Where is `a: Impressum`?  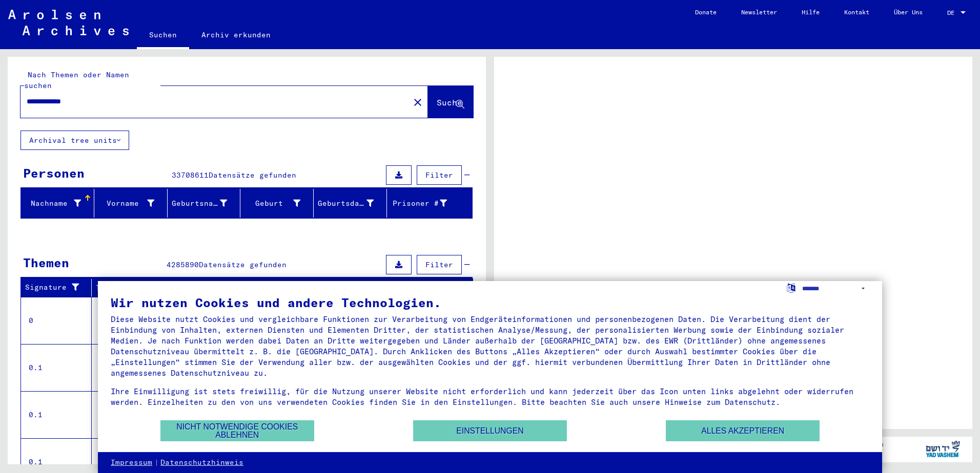 a: Impressum is located at coordinates (131, 463).